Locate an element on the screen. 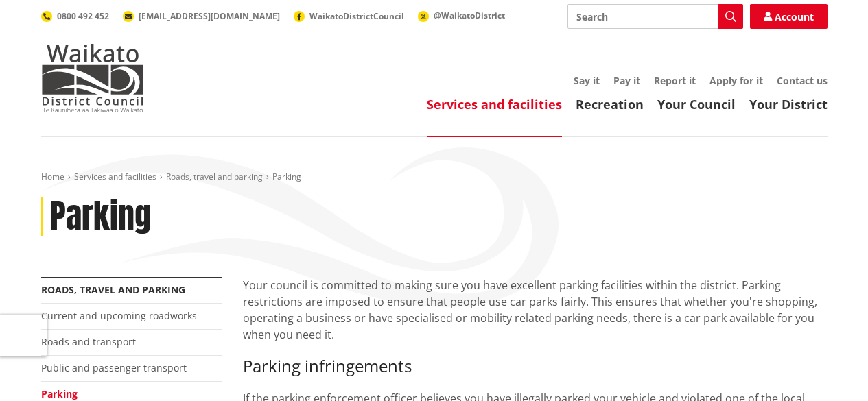  a: Apply for it is located at coordinates (737, 81).